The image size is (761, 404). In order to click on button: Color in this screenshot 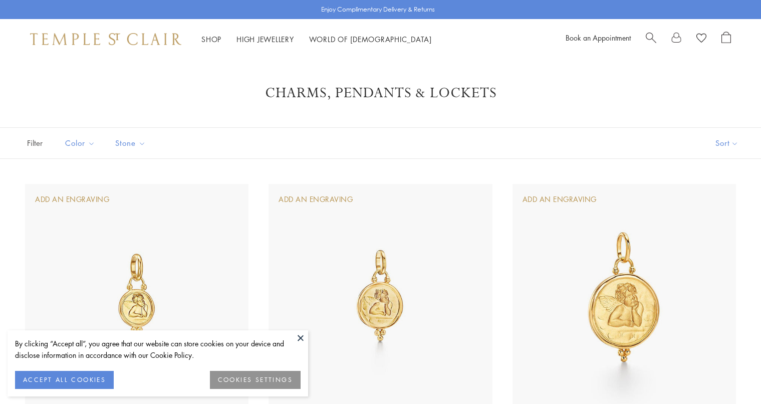, I will do `click(80, 143)`.